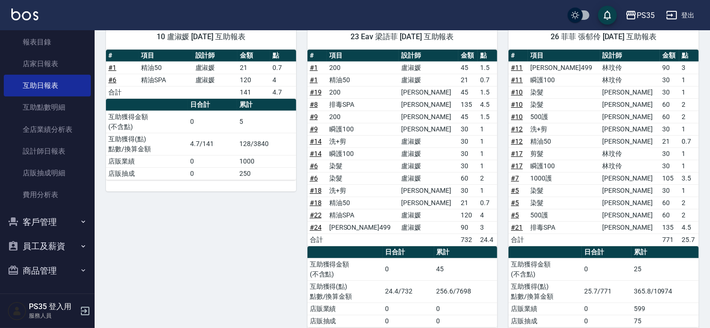 The width and height of the screenshot is (710, 328). What do you see at coordinates (517, 129) in the screenshot?
I see `a: #12` at bounding box center [517, 129].